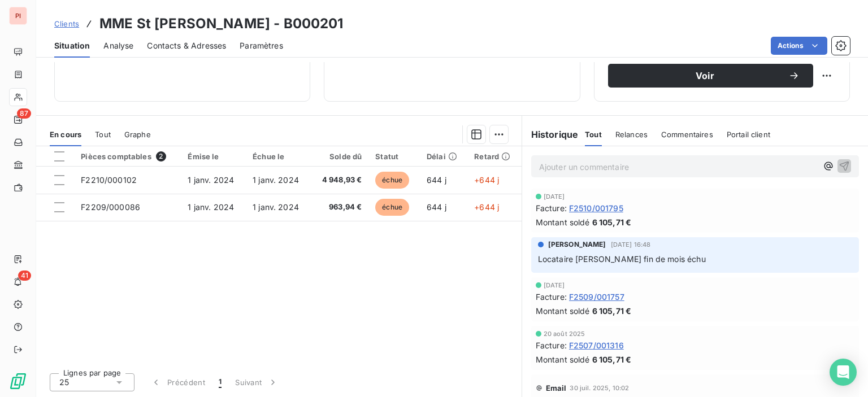  I want to click on span: Voir, so click(705, 76).